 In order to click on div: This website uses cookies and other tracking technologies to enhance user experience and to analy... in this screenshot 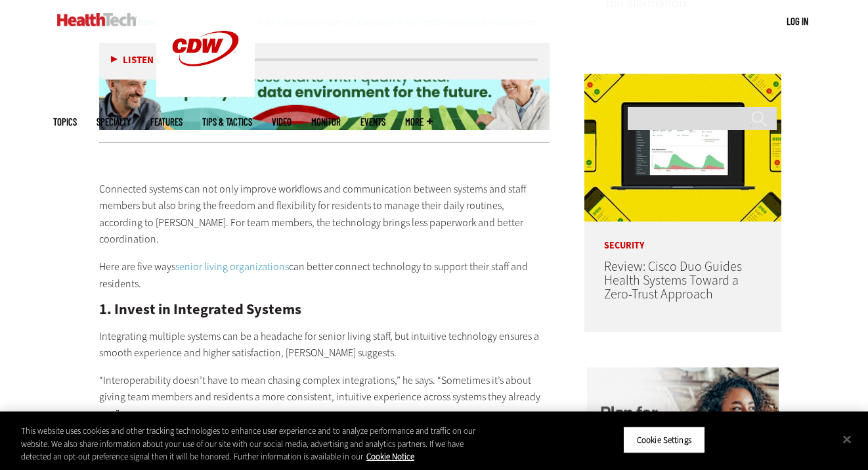, I will do `click(249, 443)`.